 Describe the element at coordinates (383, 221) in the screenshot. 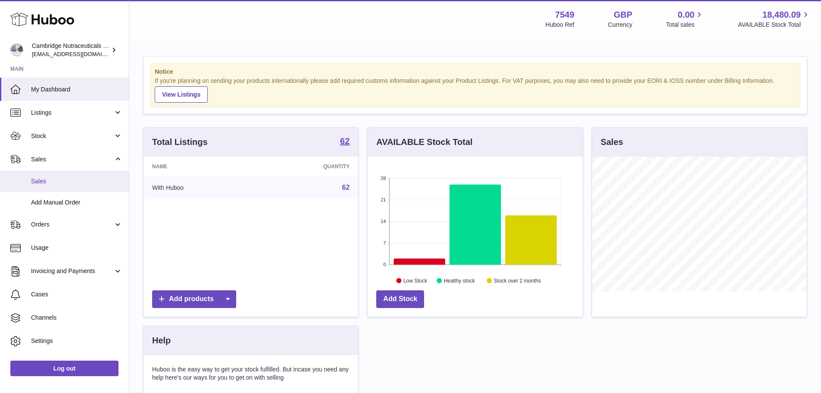

I see `text: 14` at that location.